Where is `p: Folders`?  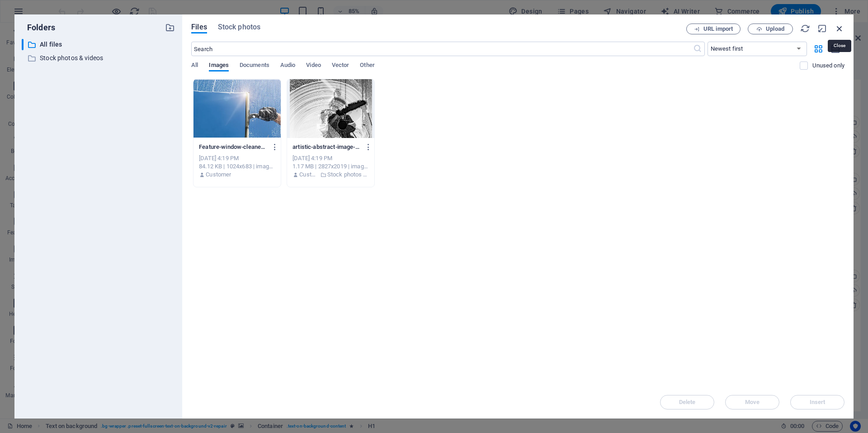
p: Folders is located at coordinates (38, 27).